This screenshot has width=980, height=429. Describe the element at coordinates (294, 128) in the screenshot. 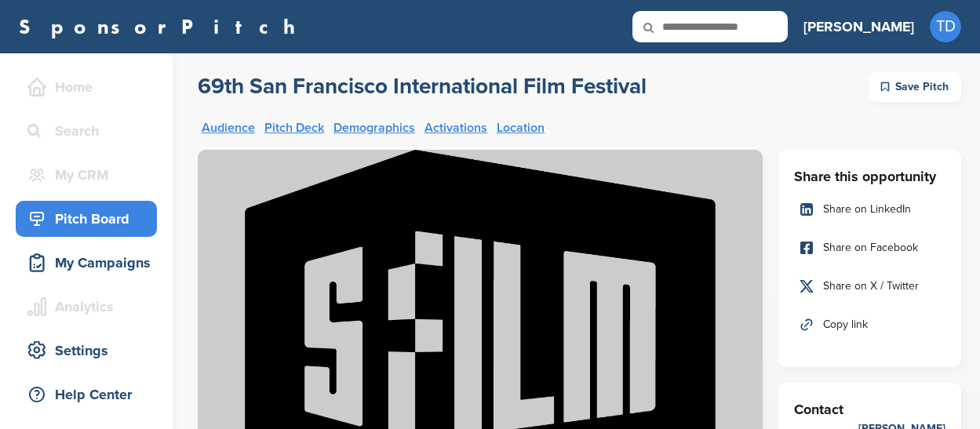

I see `a: Pitch Deck` at that location.